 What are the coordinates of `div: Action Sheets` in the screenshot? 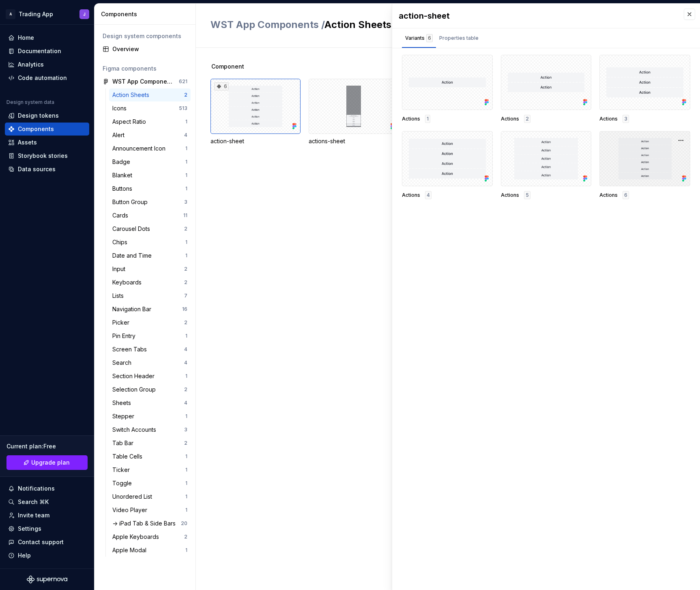 It's located at (132, 95).